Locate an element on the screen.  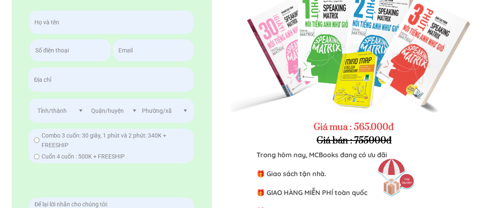
span: Cuốn 4 cuốn : 500K + FREESHIP is located at coordinates (83, 156).